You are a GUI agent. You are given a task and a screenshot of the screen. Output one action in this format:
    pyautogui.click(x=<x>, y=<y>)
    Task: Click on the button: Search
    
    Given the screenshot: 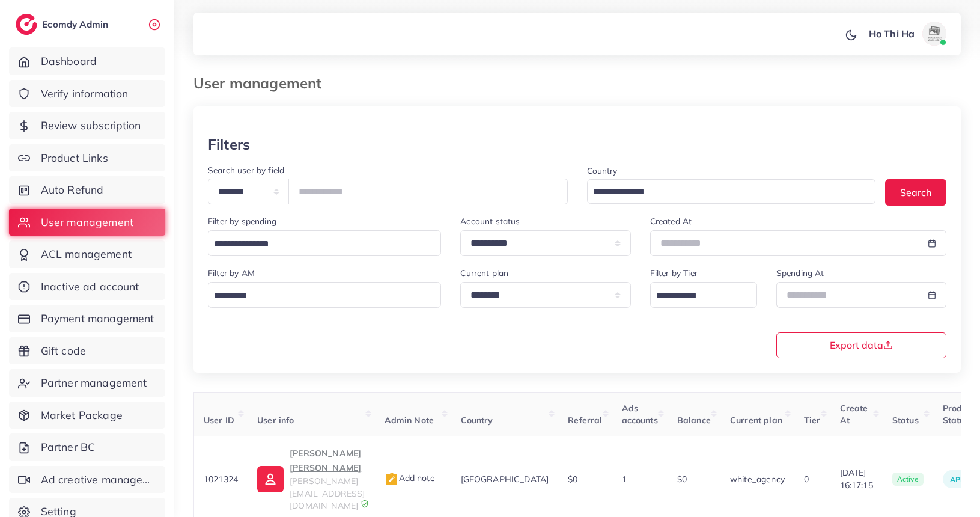 What is the action you would take?
    pyautogui.click(x=916, y=192)
    